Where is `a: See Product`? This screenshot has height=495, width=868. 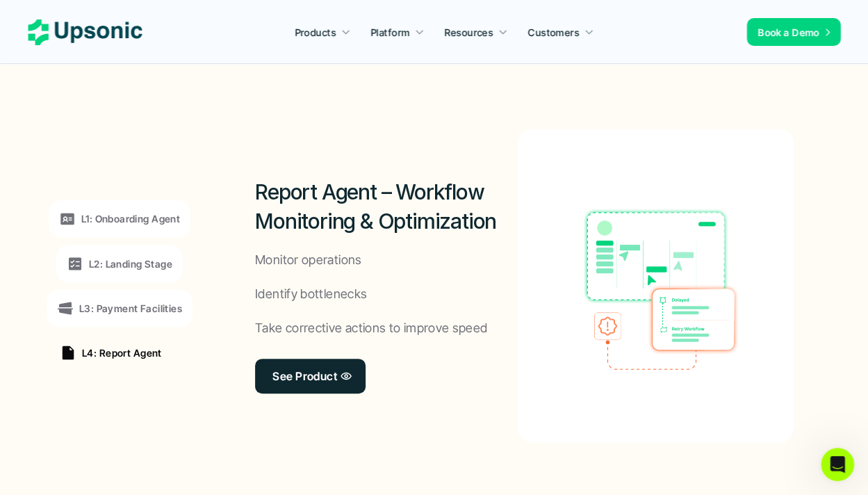 a: See Product is located at coordinates (310, 376).